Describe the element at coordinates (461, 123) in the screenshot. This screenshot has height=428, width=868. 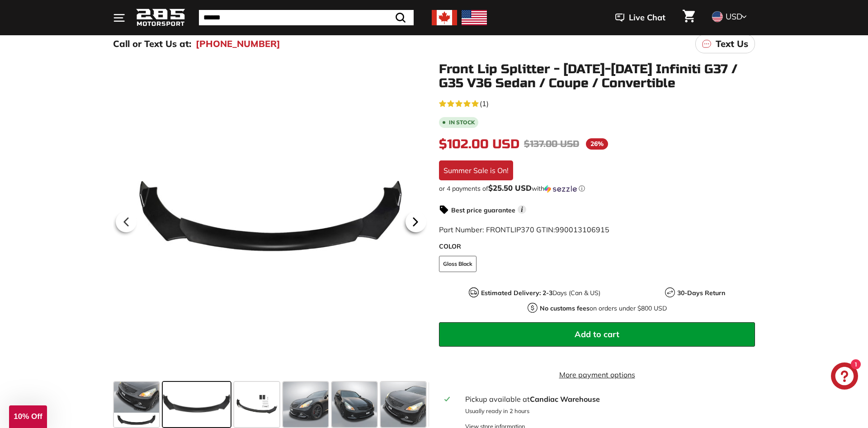
I see `b: In stock` at that location.